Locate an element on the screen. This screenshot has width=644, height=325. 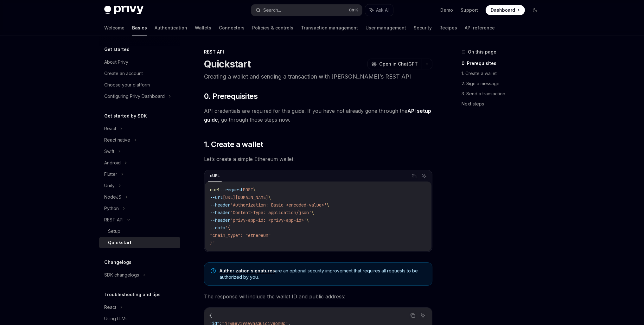
span: Dashboard is located at coordinates (503, 10).